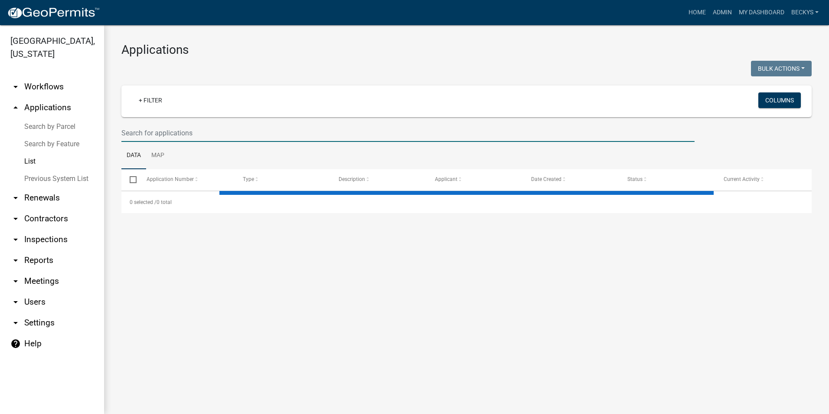  Describe the element at coordinates (697, 13) in the screenshot. I see `a: Home` at that location.